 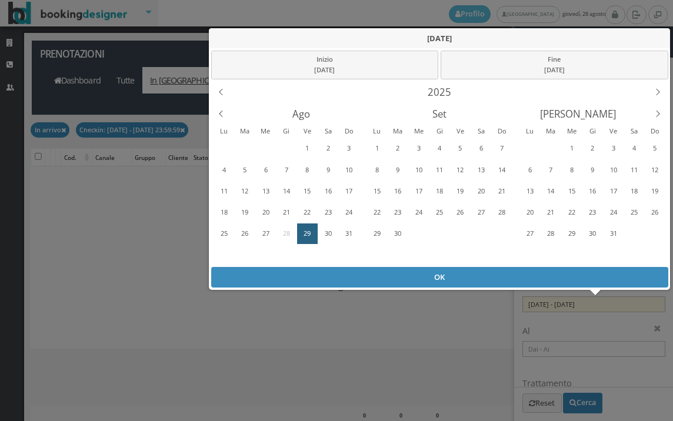 What do you see at coordinates (550, 212) in the screenshot?
I see `div: Martedì, Ottobre 21` at bounding box center [550, 212].